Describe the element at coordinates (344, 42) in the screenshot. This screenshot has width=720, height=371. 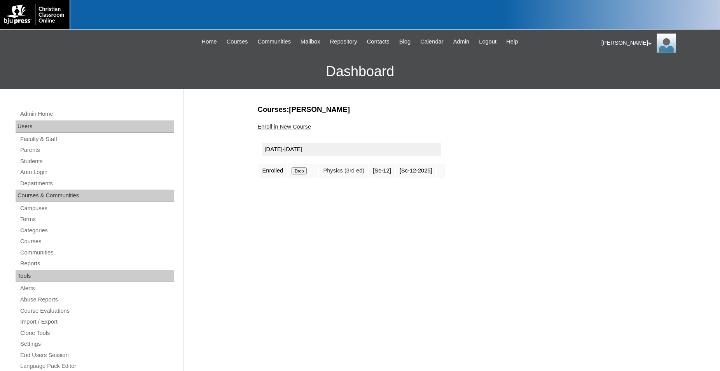
I see `a: Repository` at that location.